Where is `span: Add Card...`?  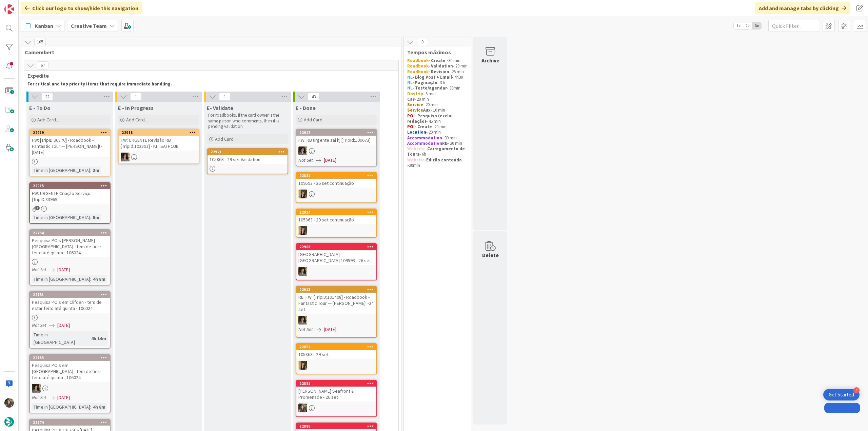
span: Add Card... is located at coordinates (315, 120).